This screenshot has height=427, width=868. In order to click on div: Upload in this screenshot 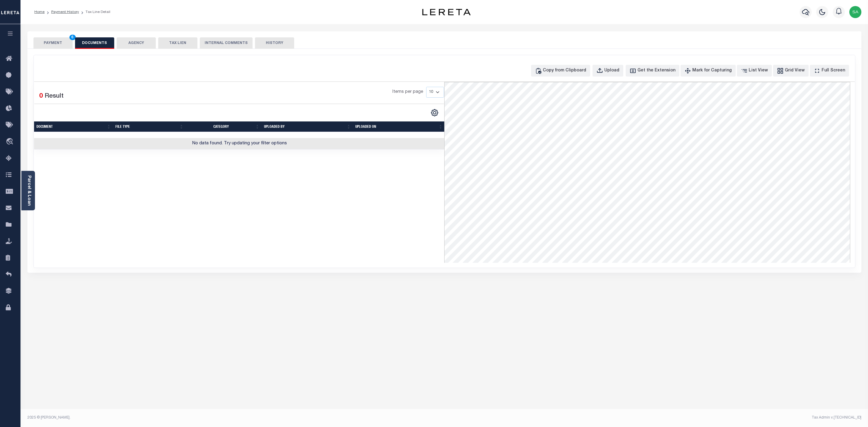, I will do `click(611, 71)`.